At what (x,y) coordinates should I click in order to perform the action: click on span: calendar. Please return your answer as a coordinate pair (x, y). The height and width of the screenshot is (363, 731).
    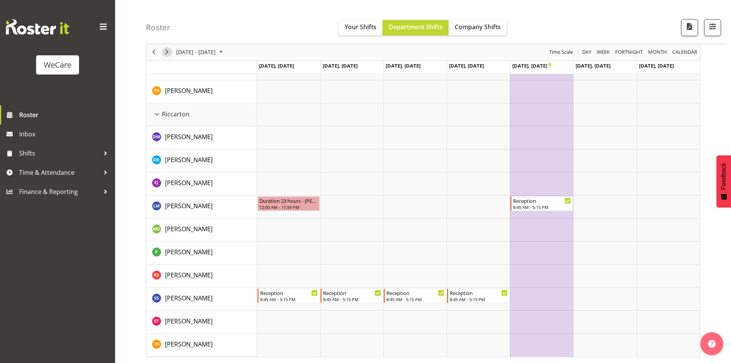
    Looking at the image, I should click on (685, 52).